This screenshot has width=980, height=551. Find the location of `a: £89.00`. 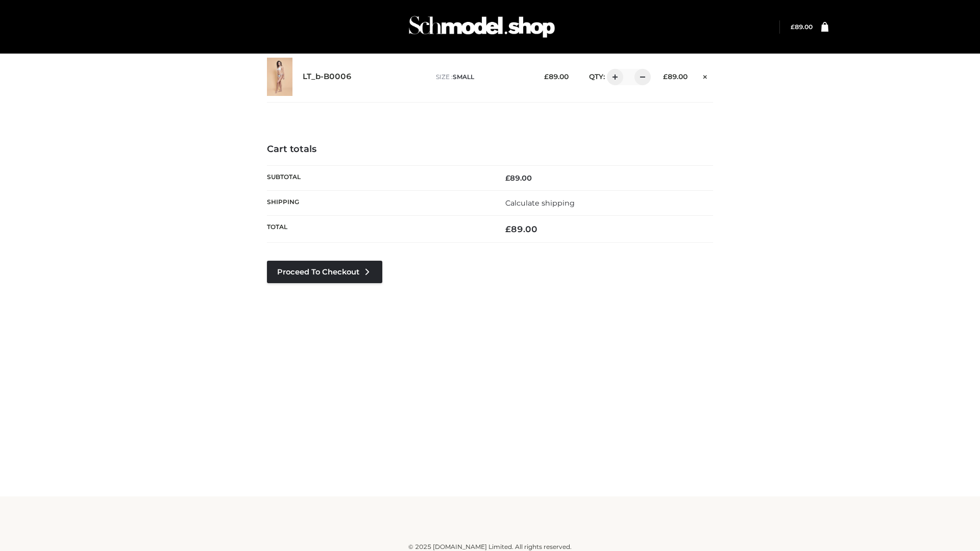

a: £89.00 is located at coordinates (801, 26).